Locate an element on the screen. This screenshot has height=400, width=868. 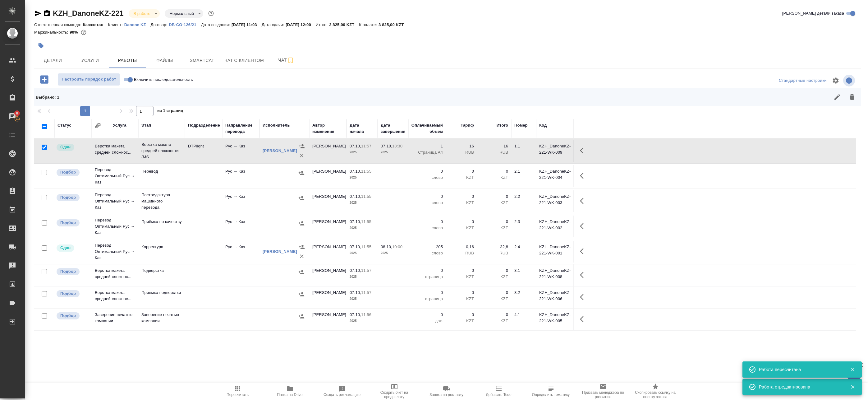
p: 3 825,00 KZT is located at coordinates (393, 24).